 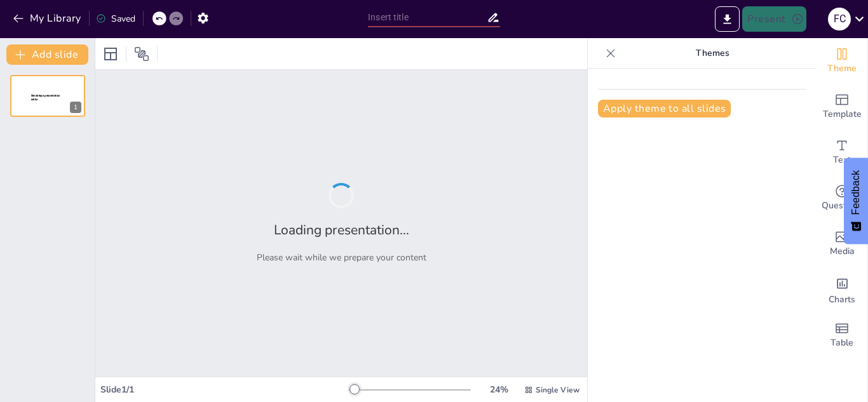 What do you see at coordinates (841, 160) in the screenshot?
I see `span: Text` at bounding box center [841, 160].